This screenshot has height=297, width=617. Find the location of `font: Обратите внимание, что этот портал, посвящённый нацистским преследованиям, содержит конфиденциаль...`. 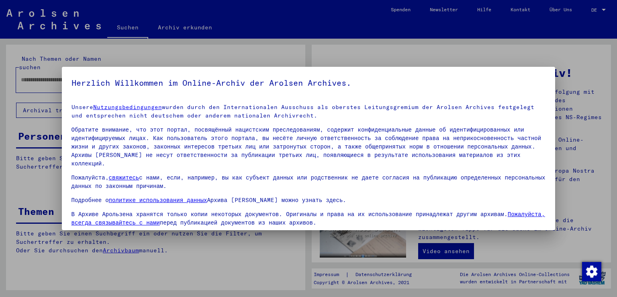

font: Обратите внимание, что этот портал, посвящённый нацистским преследованиям, содержит конфиденциаль... is located at coordinates (307, 146).